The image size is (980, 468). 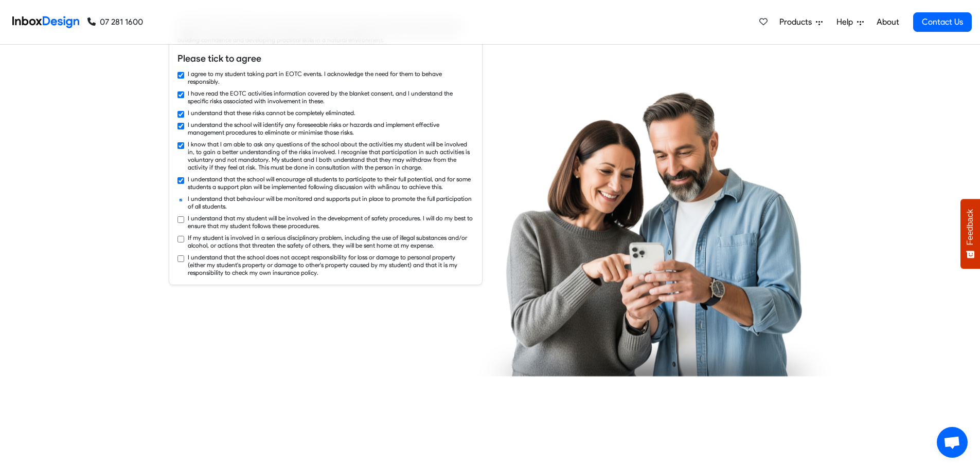 What do you see at coordinates (330, 156) in the screenshot?
I see `label: I know that I am able to ask any questions of the school about the activities my student will be ...` at bounding box center [330, 156].